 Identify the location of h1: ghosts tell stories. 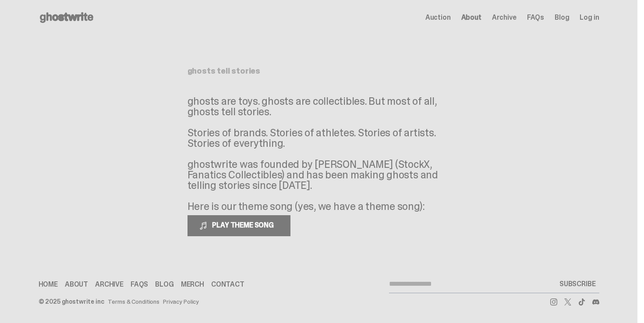
(319, 71).